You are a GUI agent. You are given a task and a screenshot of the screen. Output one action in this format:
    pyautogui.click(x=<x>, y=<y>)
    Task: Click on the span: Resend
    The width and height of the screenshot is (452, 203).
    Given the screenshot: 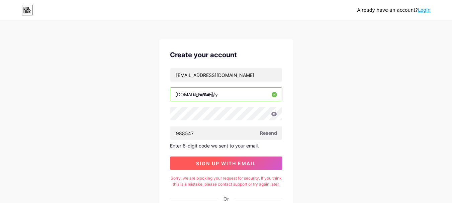 What is the action you would take?
    pyautogui.click(x=268, y=133)
    